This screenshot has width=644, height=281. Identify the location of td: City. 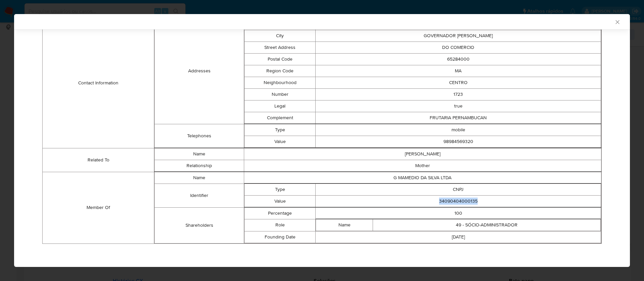
(280, 36).